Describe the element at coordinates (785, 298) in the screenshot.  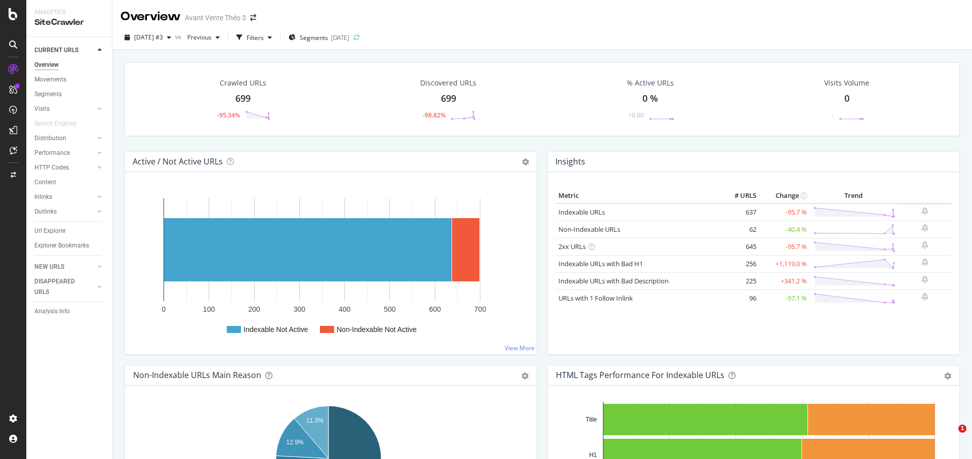
I see `td: -97.1 %` at that location.